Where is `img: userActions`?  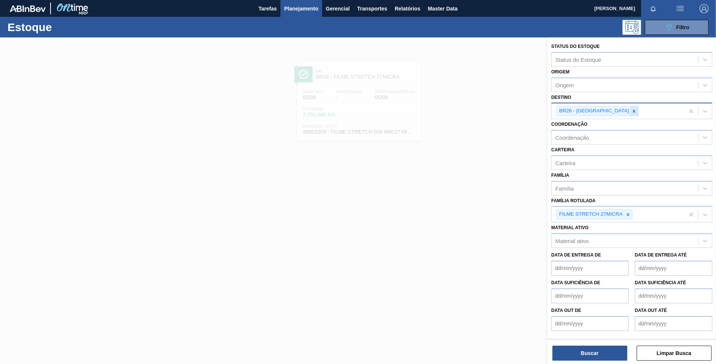
img: userActions is located at coordinates (680, 9).